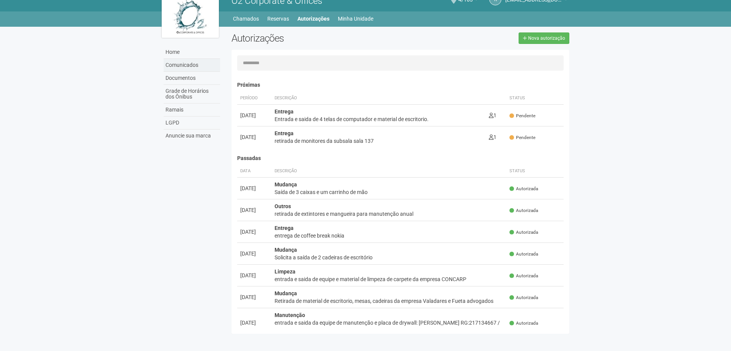  Describe the element at coordinates (192, 78) in the screenshot. I see `a: Documentos` at that location.